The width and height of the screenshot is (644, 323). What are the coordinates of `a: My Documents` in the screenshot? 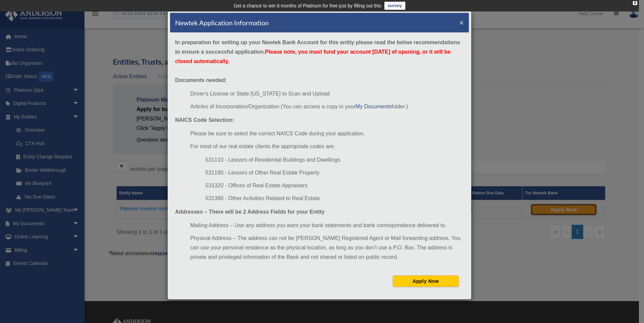 It's located at (373, 106).